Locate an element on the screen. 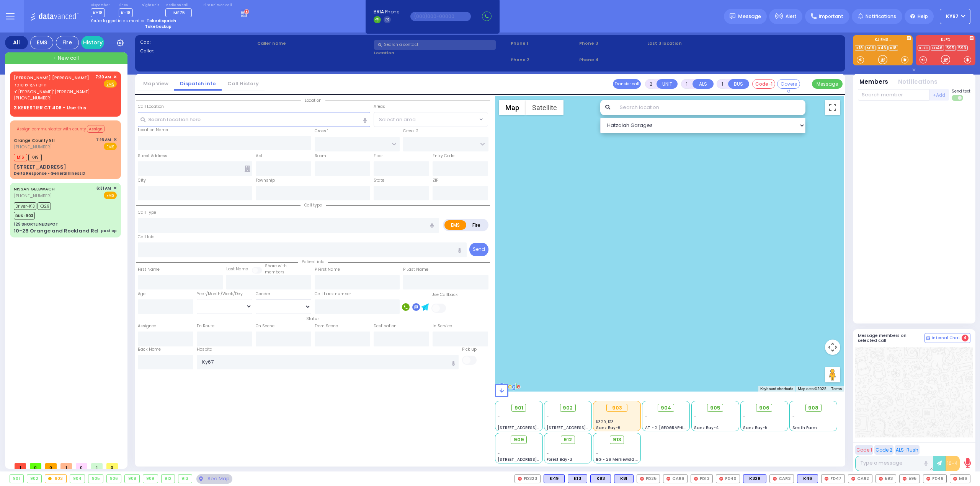 The height and width of the screenshot is (486, 980). label: Age is located at coordinates (142, 294).